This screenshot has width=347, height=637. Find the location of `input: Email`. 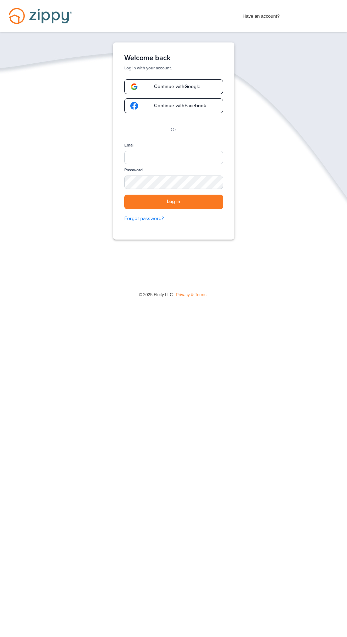

input: Email is located at coordinates (173, 158).